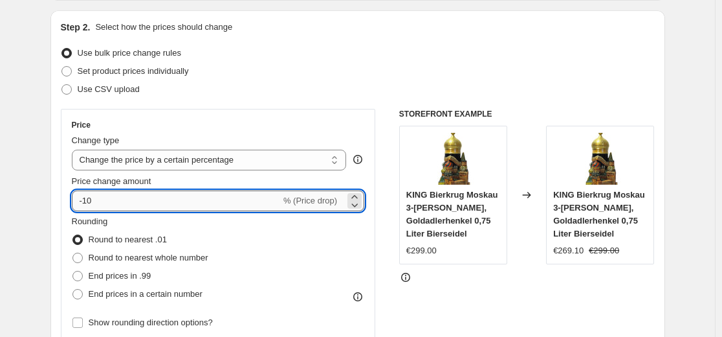 This screenshot has height=337, width=722. Describe the element at coordinates (133, 71) in the screenshot. I see `span: Set product prices individually` at that location.